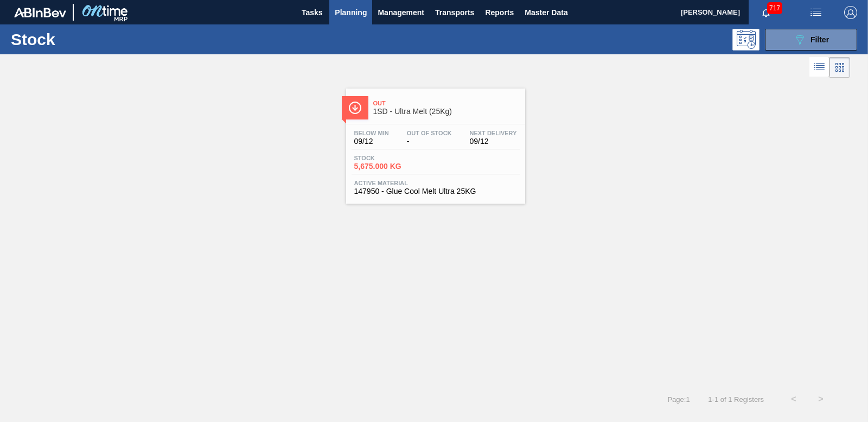 The width and height of the screenshot is (868, 422). Describe the element at coordinates (735, 399) in the screenshot. I see `span: 1 - 1 of 1 Registers` at that location.